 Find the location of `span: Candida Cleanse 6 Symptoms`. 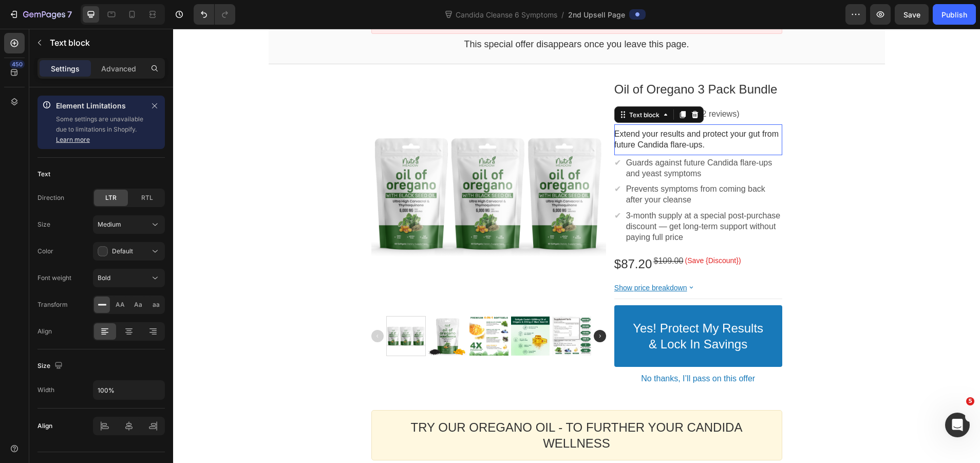

span: Candida Cleanse 6 Symptoms is located at coordinates (507, 14).